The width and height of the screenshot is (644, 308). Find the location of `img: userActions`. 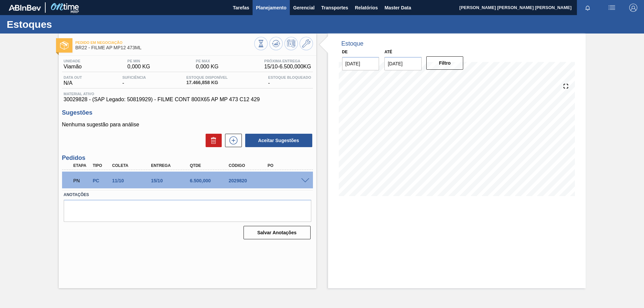

img: userActions is located at coordinates (613, 7).